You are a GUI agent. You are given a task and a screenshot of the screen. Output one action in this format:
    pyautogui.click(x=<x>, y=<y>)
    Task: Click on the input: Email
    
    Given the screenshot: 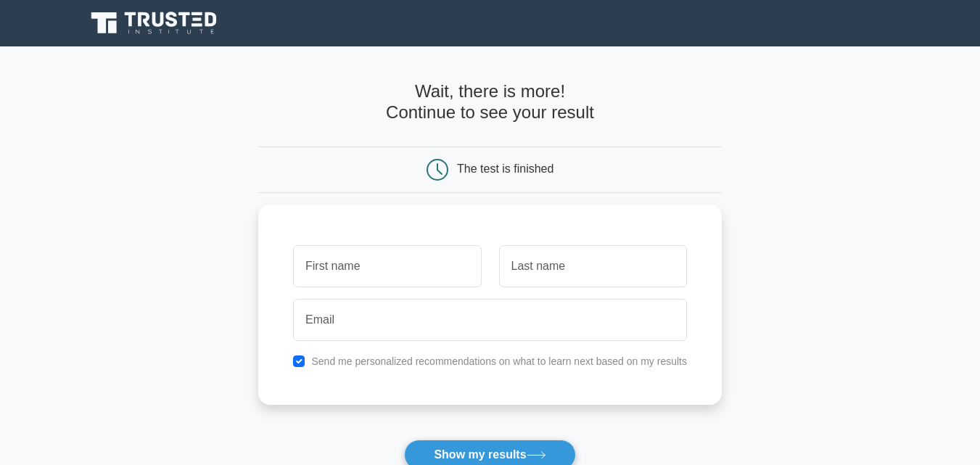 What is the action you would take?
    pyautogui.click(x=490, y=320)
    